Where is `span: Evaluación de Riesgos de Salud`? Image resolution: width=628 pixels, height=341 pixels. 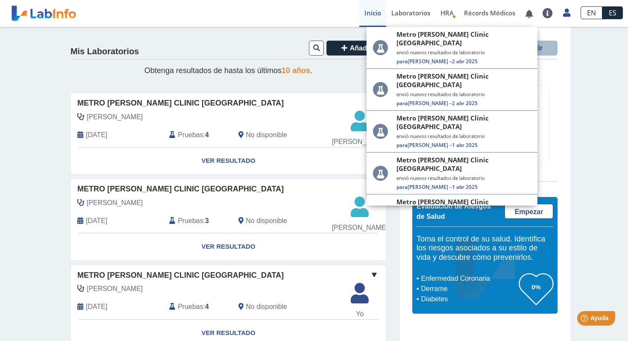 span: Evaluación de Riesgos de Salud is located at coordinates (454, 211).